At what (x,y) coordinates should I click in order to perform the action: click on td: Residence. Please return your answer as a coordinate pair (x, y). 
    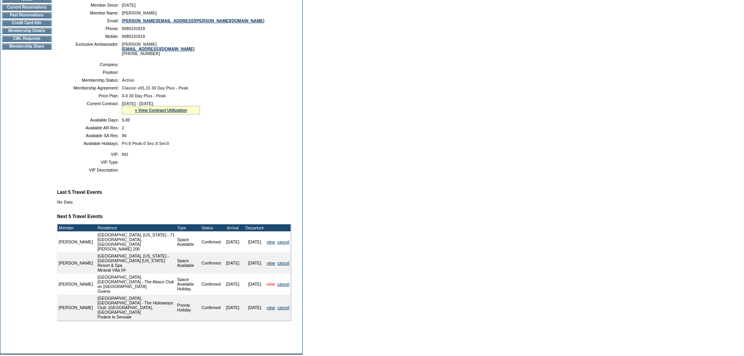
    Looking at the image, I should click on (136, 228).